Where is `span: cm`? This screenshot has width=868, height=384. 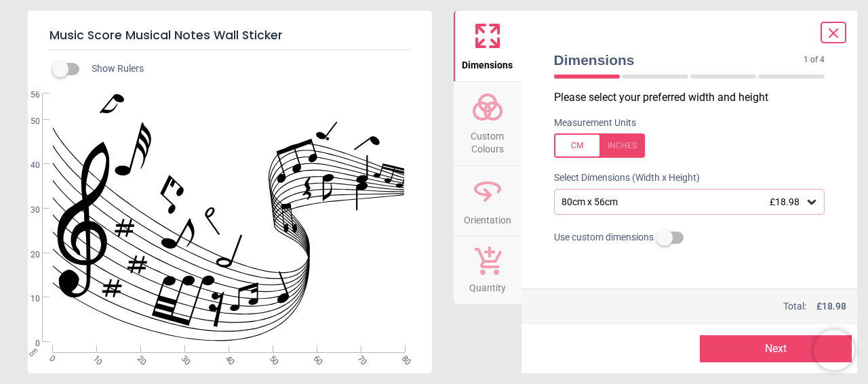 span: cm is located at coordinates (32, 352).